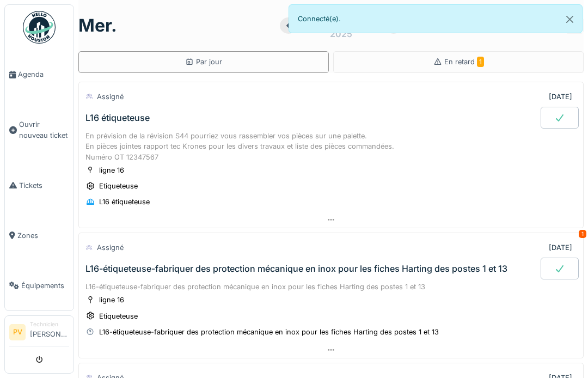  Describe the element at coordinates (39, 75) in the screenshot. I see `a: Agenda` at that location.